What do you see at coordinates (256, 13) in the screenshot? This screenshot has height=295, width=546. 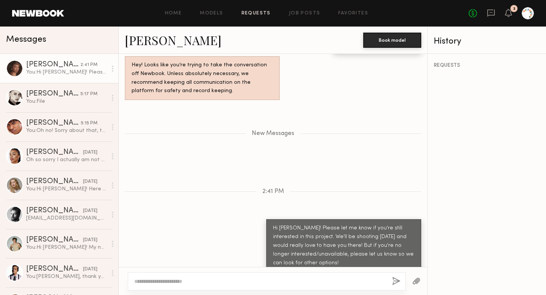 I see `a: Requests` at bounding box center [256, 13].